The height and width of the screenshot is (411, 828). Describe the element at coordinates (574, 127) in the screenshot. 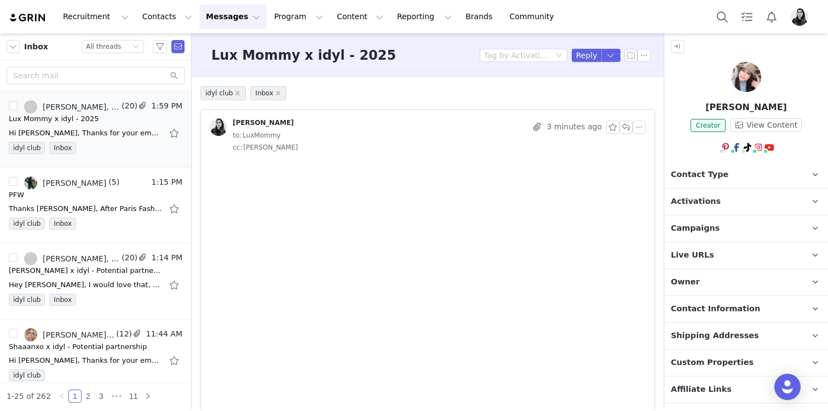

I see `span: 3 minutes ago` at that location.